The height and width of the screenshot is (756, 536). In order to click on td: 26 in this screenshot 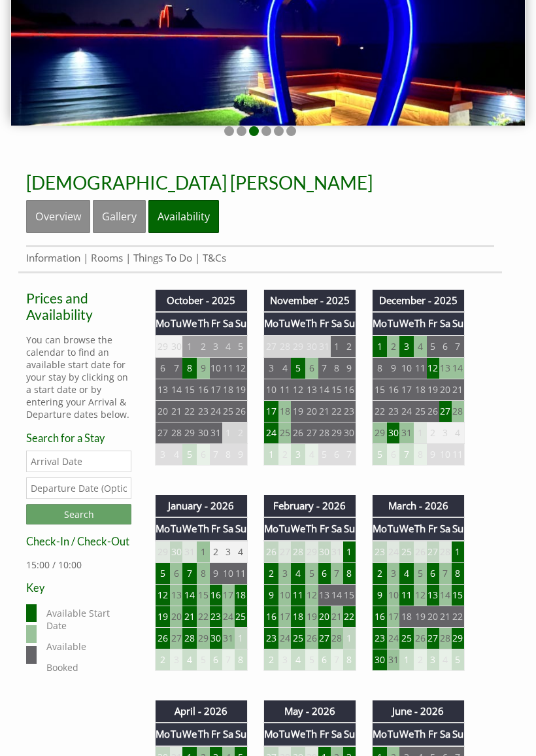, I will do `click(241, 411)`.